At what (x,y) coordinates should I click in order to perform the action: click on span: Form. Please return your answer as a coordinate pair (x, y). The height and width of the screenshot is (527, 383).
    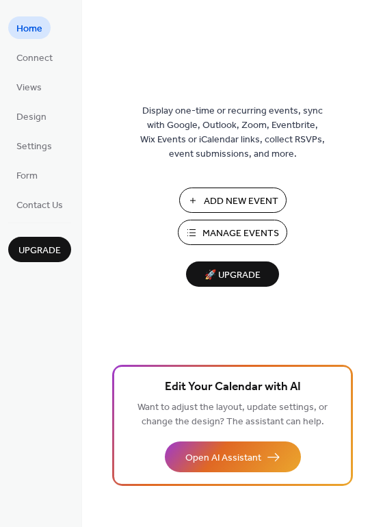
    Looking at the image, I should click on (27, 176).